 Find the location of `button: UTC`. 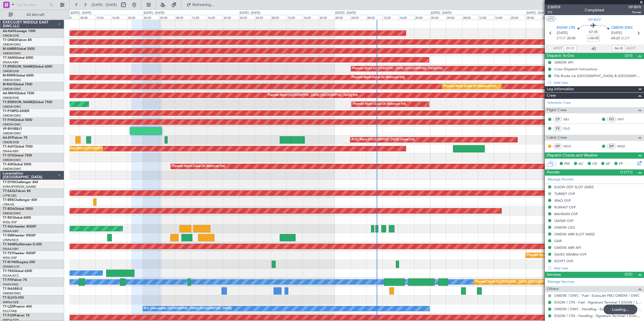

button: UTC is located at coordinates (551, 19).